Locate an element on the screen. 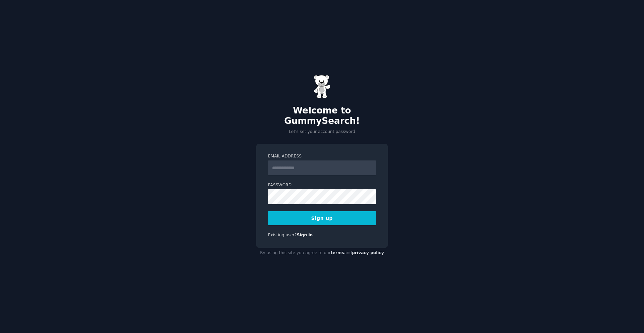 The height and width of the screenshot is (333, 644). label: Password is located at coordinates (322, 185).